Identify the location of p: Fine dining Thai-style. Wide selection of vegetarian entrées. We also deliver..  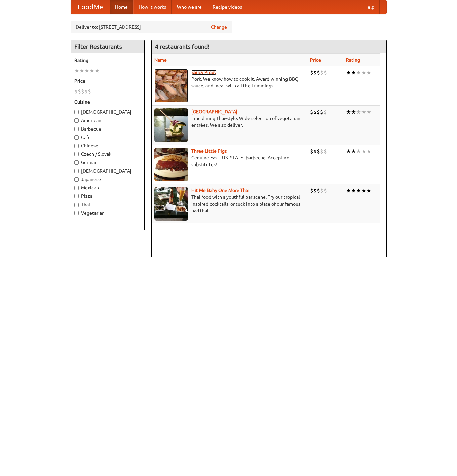
(230, 122).